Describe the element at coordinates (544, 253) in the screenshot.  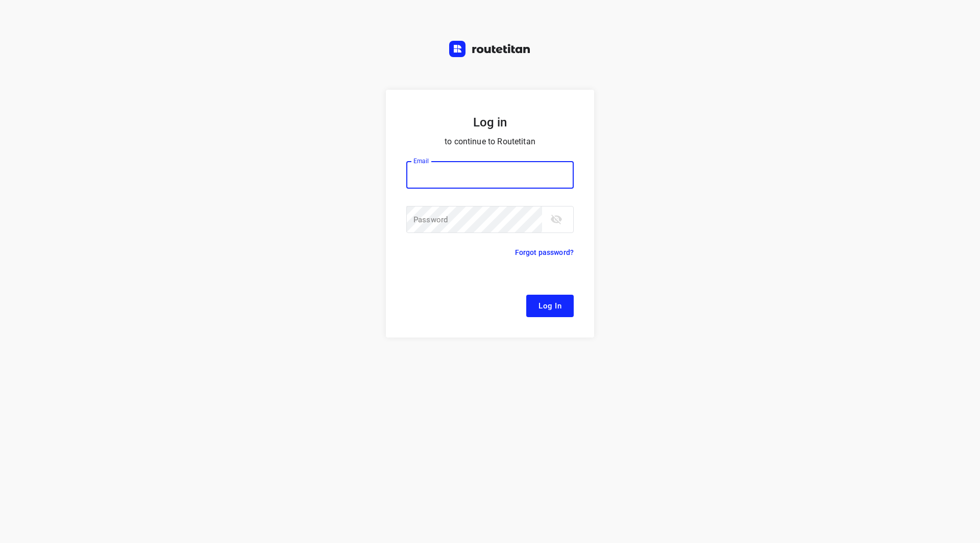
I see `p: Forgot password?` at that location.